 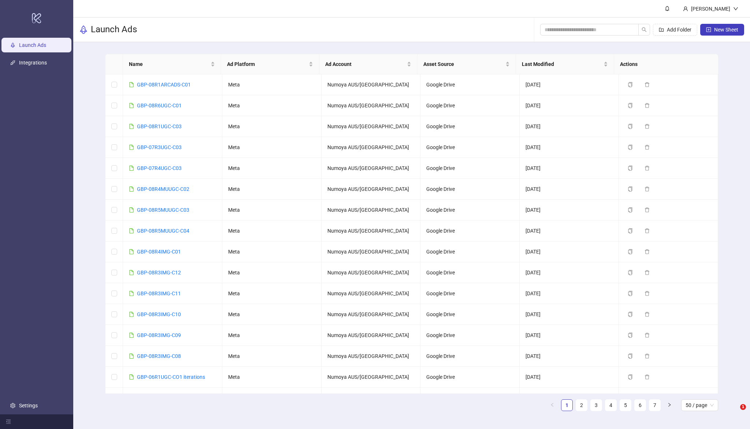 I want to click on span: 50 / page, so click(x=699, y=405).